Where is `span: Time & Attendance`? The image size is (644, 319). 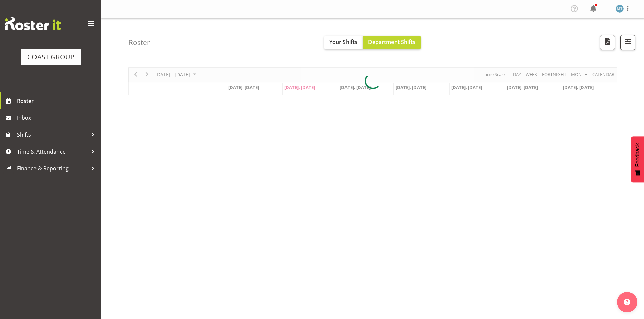 span: Time & Attendance is located at coordinates (52, 152).